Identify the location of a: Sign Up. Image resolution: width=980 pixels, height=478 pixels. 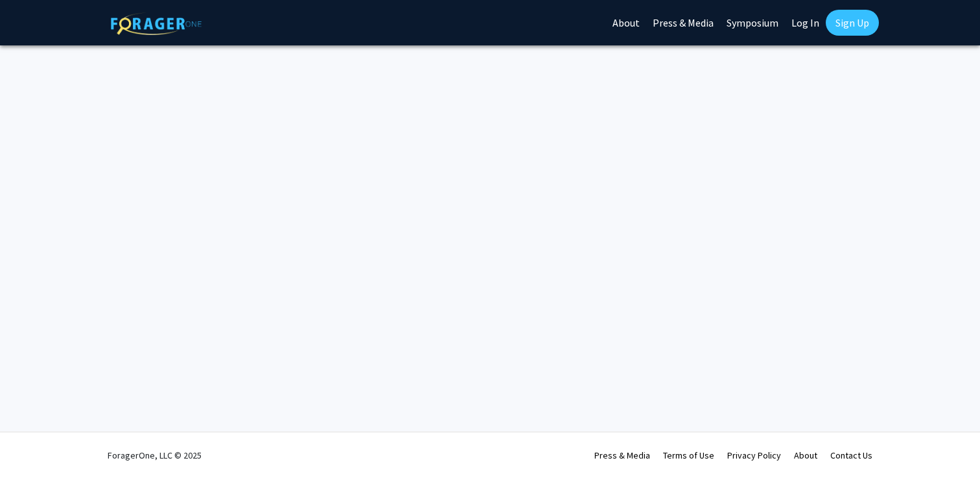
(852, 23).